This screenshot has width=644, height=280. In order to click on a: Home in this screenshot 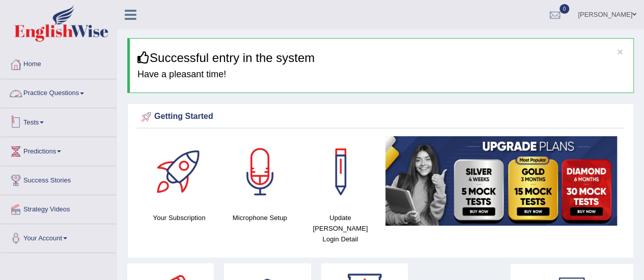, I will do `click(59, 63)`.